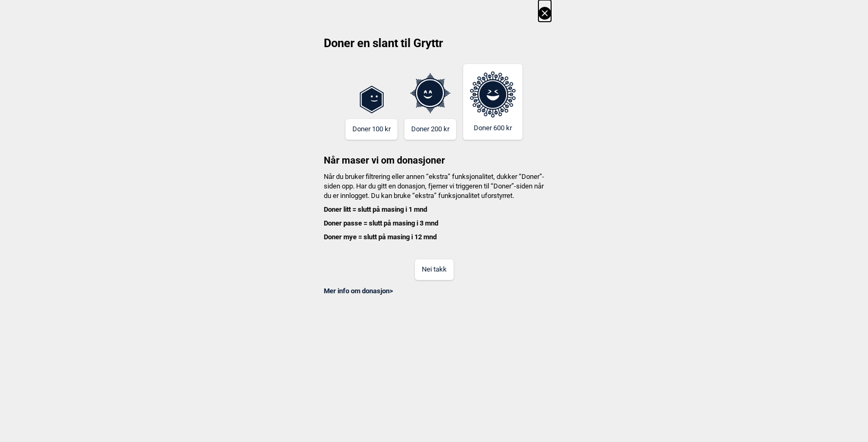  Describe the element at coordinates (430, 129) in the screenshot. I see `button: Doner 200 kr` at that location.